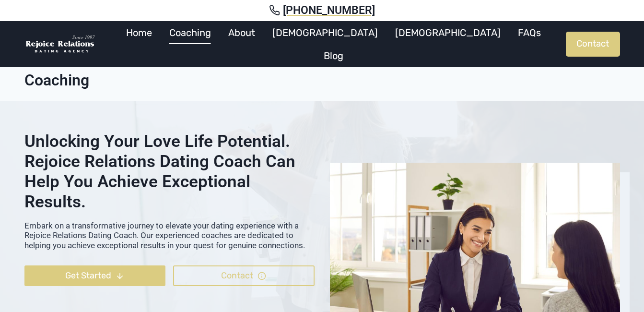  I want to click on a: FAQs, so click(529, 33).